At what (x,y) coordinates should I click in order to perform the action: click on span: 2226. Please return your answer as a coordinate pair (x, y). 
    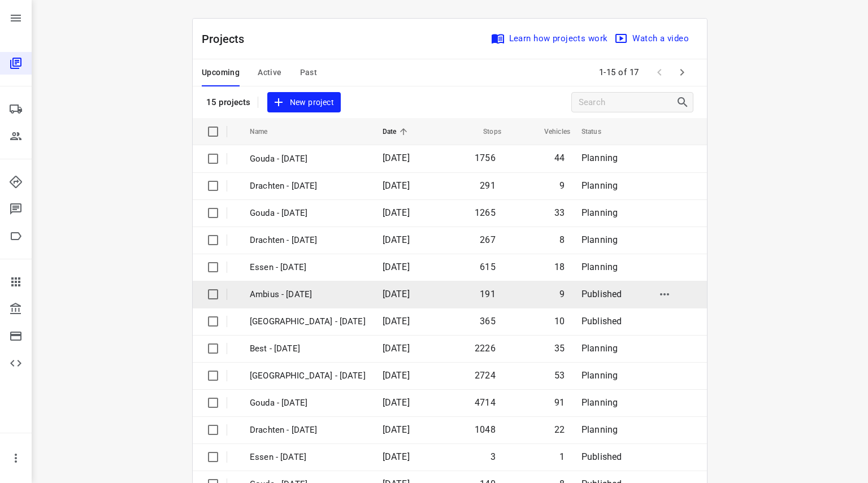
    Looking at the image, I should click on (485, 348).